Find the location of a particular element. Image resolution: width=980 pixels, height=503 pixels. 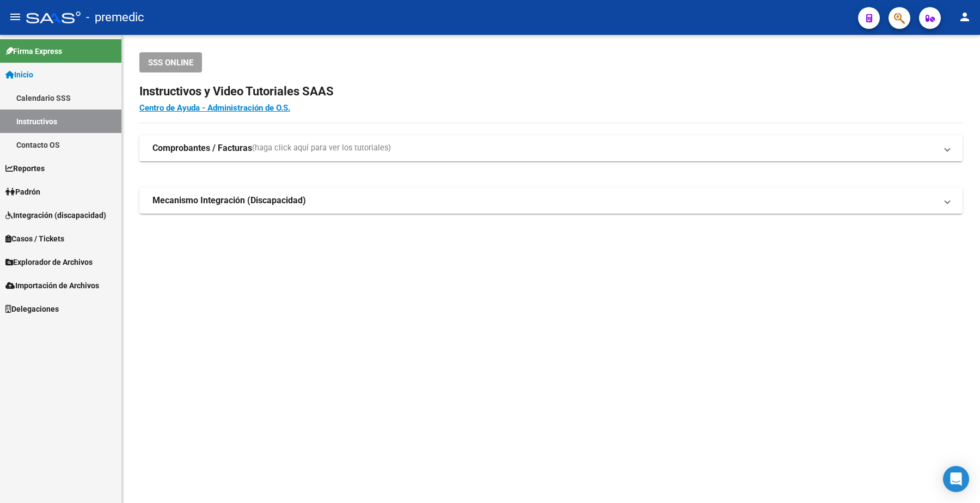

span: Delegaciones is located at coordinates (32, 309).